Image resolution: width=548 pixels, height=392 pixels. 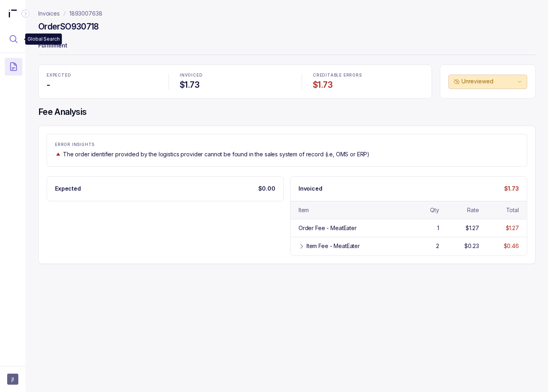 I want to click on button: Menu Icon Button MagnifyingGlassIcon, so click(x=14, y=39).